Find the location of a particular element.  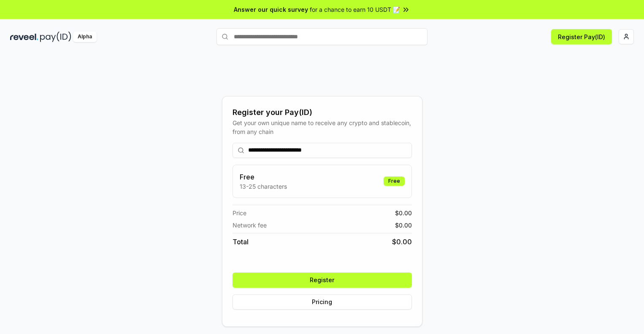

img: reveel_dark is located at coordinates (24, 37).